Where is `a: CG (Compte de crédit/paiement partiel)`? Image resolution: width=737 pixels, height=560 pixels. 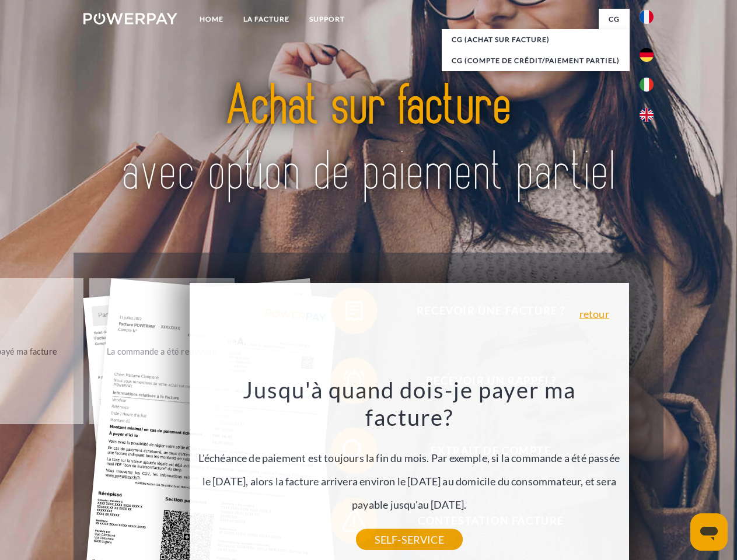 a: CG (Compte de crédit/paiement partiel) is located at coordinates (536, 61).